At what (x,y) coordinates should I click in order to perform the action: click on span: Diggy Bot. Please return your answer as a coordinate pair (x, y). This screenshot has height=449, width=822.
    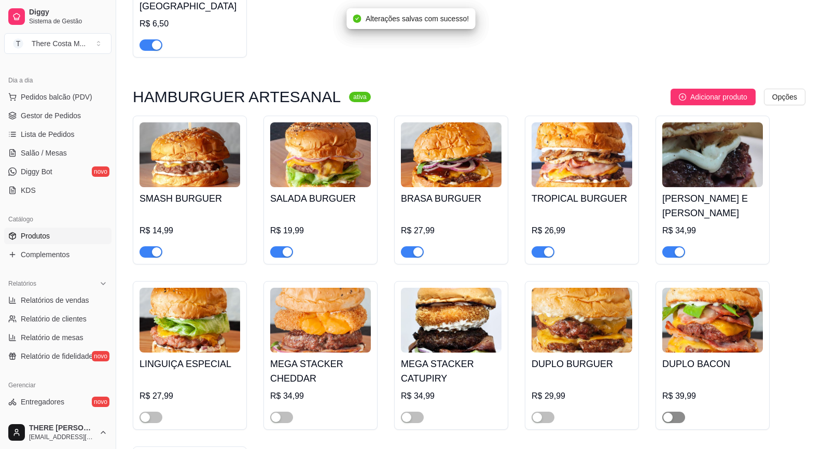
    Looking at the image, I should click on (36, 172).